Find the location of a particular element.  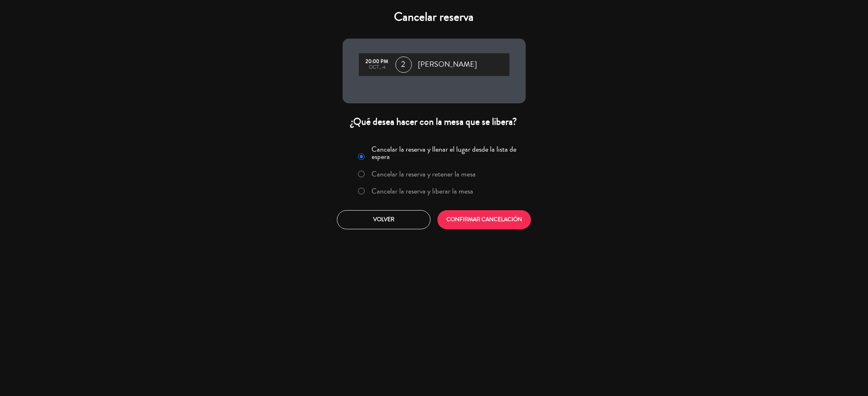

span: 2 is located at coordinates (403, 64).